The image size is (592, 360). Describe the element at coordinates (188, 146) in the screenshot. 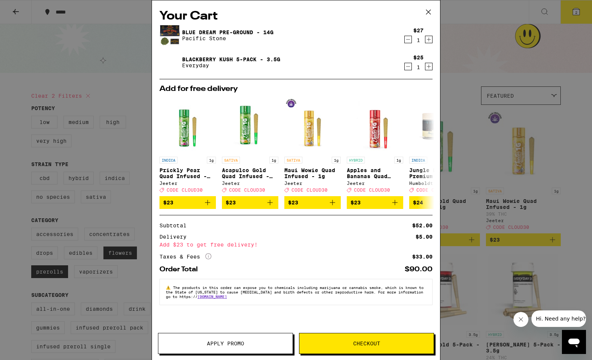

I see `a: Open page for Prickly Pear Quad Infused - 1g from Jeeter` at that location.